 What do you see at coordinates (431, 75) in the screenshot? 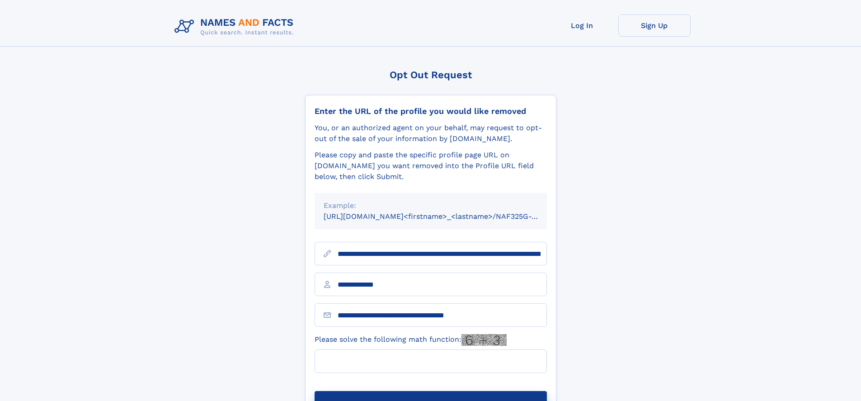
I see `div: Opt Out Request` at bounding box center [431, 75].